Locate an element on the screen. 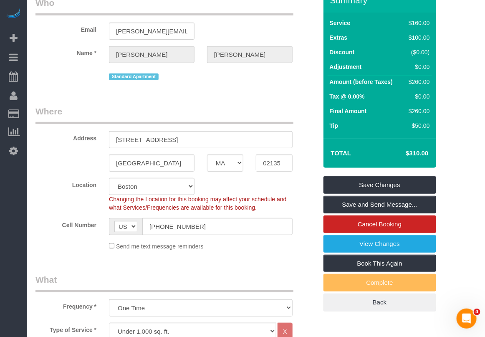 The height and width of the screenshot is (337, 485). input: First Name is located at coordinates (152, 54).